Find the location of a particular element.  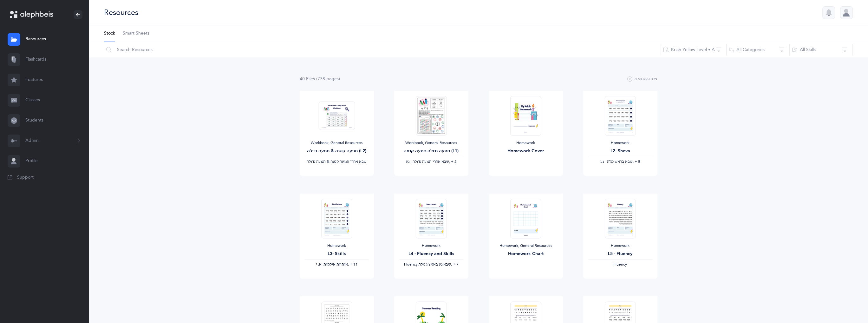

span: ‫שבא נע באמצע מלה‬ is located at coordinates (435, 264).